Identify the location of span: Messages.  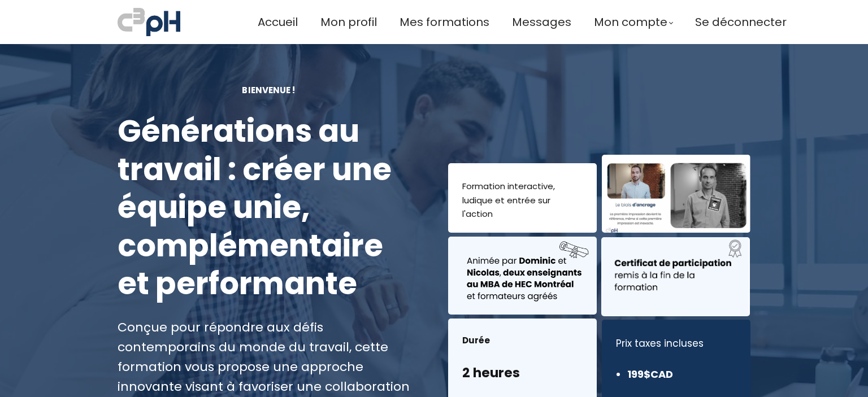
(541, 22).